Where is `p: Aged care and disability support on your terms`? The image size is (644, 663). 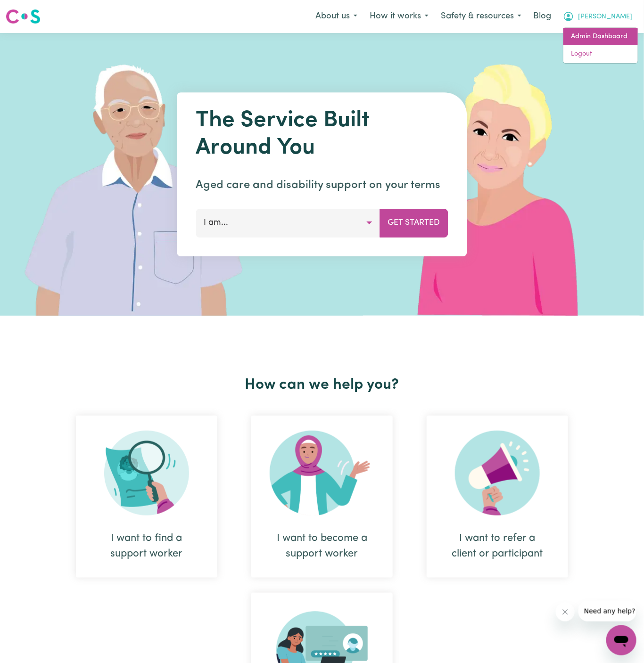 p: Aged care and disability support on your terms is located at coordinates (322, 185).